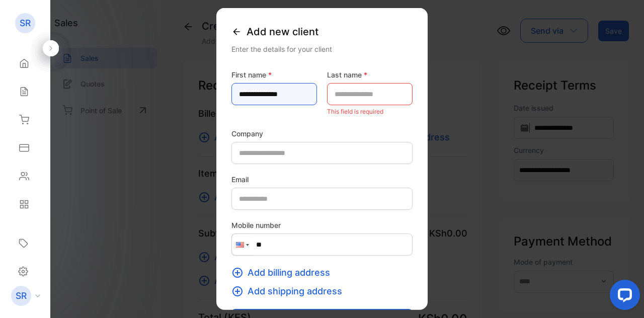  What do you see at coordinates (370, 74) in the screenshot?
I see `label: Last name` at bounding box center [370, 74].